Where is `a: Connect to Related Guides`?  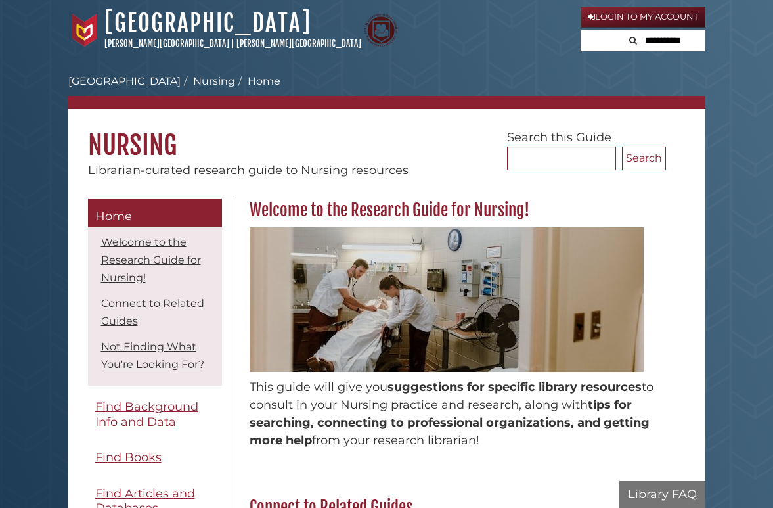 a: Connect to Related Guides is located at coordinates (152, 312).